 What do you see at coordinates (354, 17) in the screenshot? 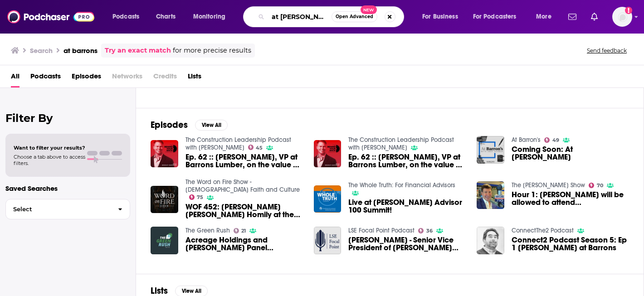
I see `span: Open Advanced` at bounding box center [354, 17].